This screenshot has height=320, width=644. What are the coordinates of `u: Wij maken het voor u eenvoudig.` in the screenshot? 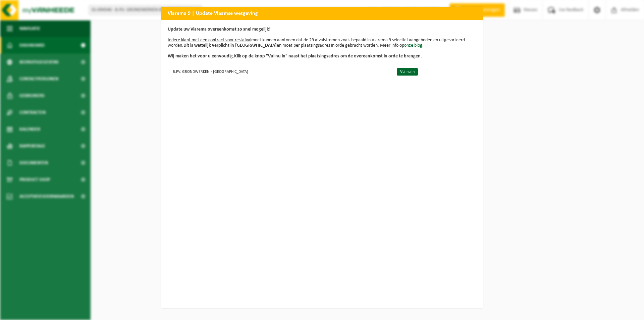 It's located at (201, 56).